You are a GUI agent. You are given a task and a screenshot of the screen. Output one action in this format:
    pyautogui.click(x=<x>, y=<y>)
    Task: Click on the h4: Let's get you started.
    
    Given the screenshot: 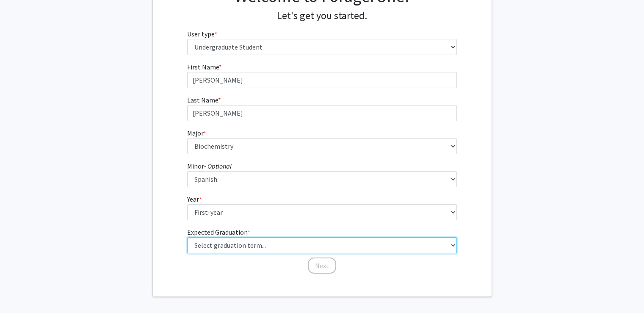 What is the action you would take?
    pyautogui.click(x=322, y=16)
    